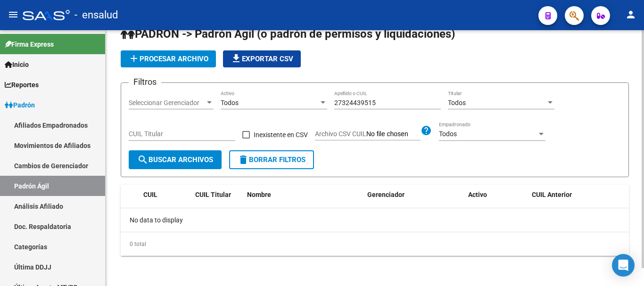  I want to click on datatable-header-cell: CUIL Titular, so click(217, 195).